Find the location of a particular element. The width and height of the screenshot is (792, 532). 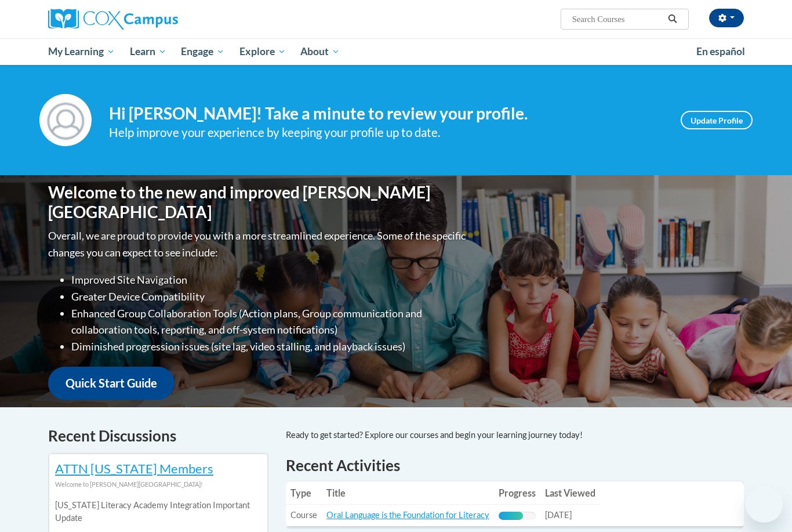

a: En español is located at coordinates (721, 52).